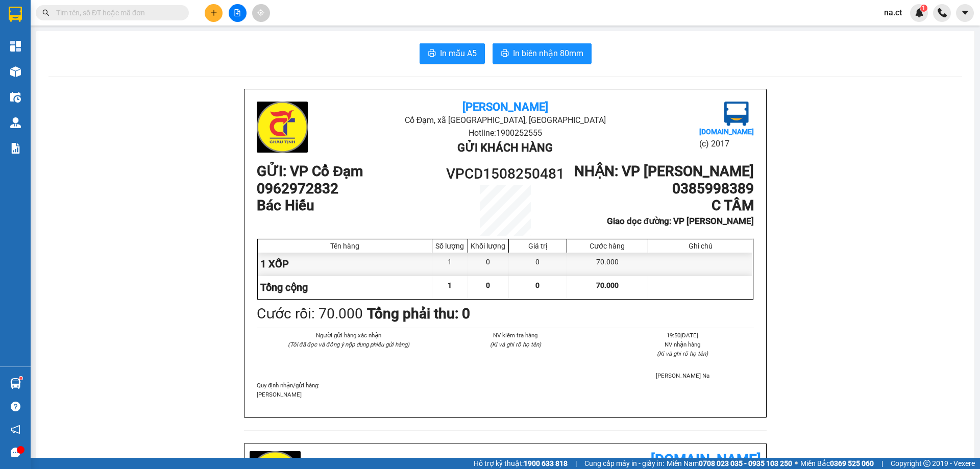  What do you see at coordinates (261, 12) in the screenshot?
I see `span: aim` at bounding box center [261, 12].